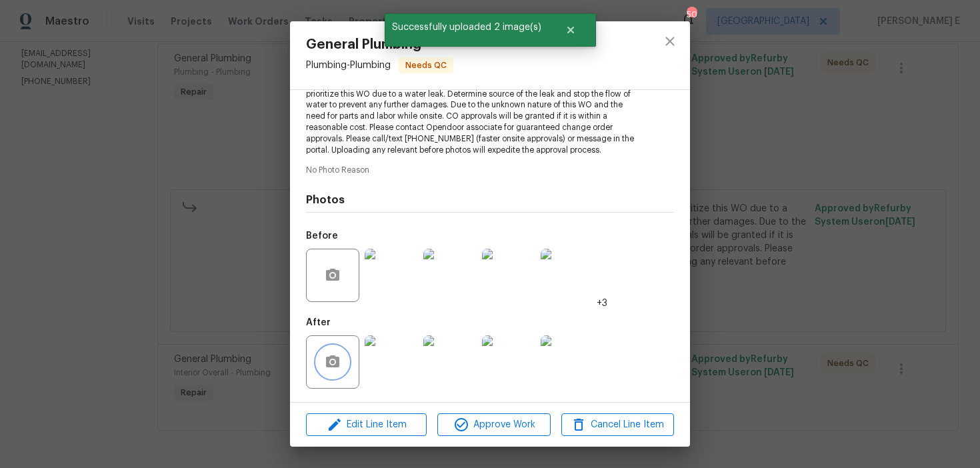 The height and width of the screenshot is (468, 980). I want to click on span: Cancel Line Item, so click(617, 425).